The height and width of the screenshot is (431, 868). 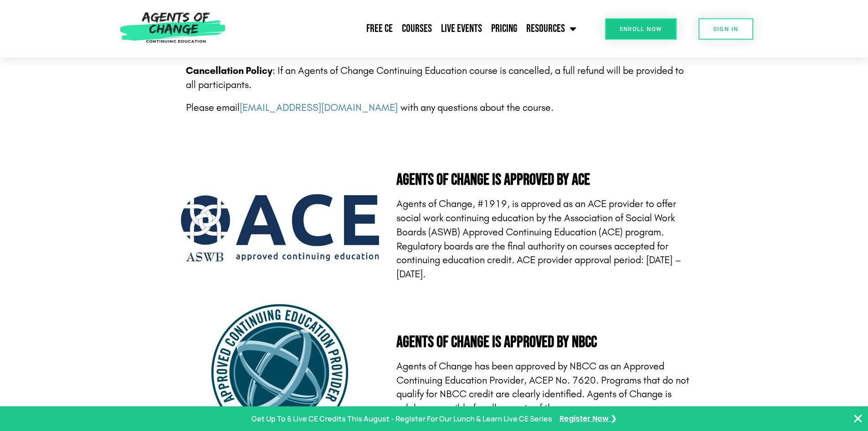 What do you see at coordinates (641, 29) in the screenshot?
I see `a: Enroll Now` at bounding box center [641, 29].